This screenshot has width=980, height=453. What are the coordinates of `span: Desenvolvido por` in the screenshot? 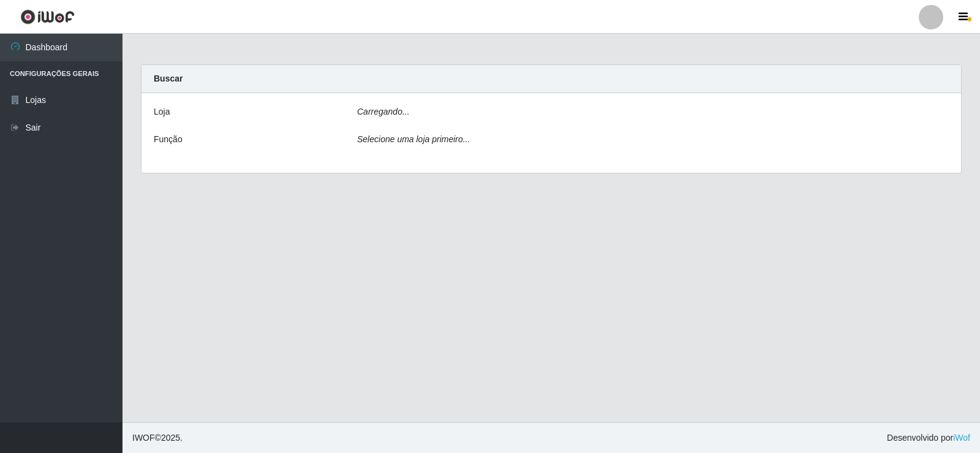 It's located at (928, 437).